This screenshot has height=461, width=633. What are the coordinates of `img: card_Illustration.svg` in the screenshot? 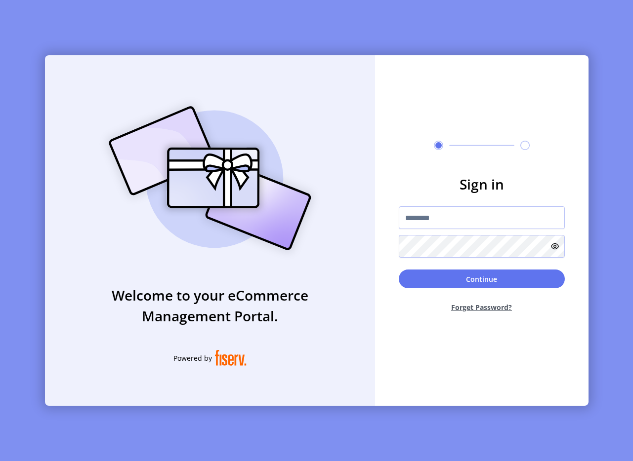 It's located at (210, 178).